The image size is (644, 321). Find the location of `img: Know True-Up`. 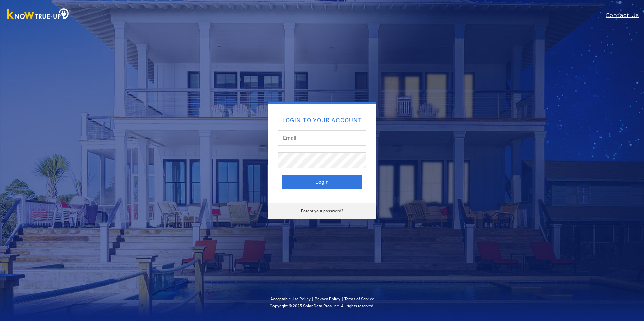

img: Know True-Up is located at coordinates (39, 14).